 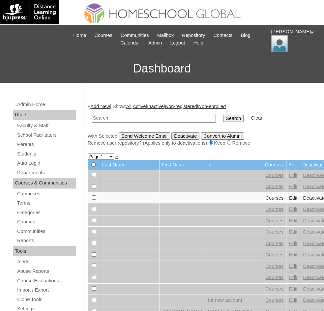 I want to click on a: Blog, so click(x=245, y=35).